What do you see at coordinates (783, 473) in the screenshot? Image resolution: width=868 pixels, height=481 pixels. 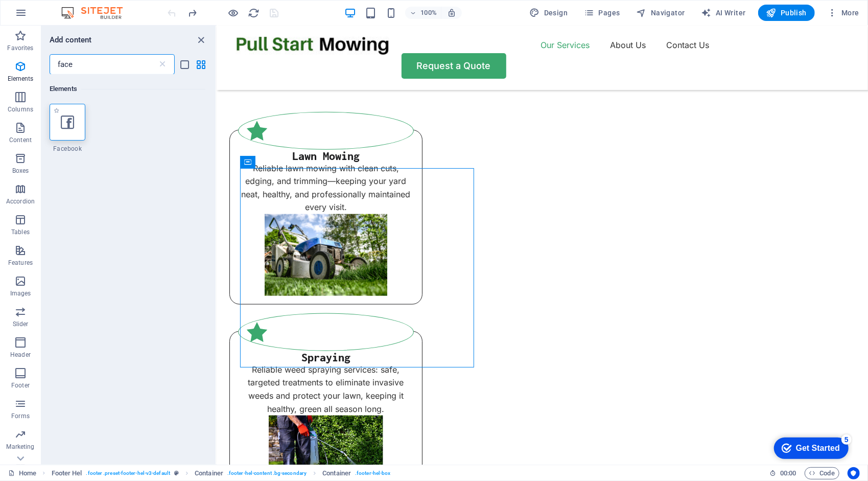 I see `h6: Session time` at bounding box center [783, 473].